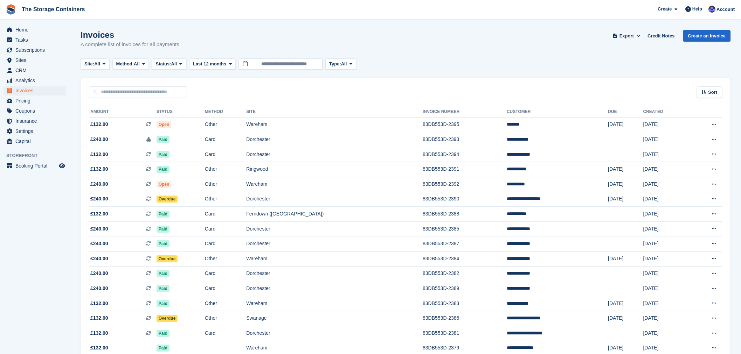 The height and width of the screenshot is (354, 741). I want to click on span: Pricing, so click(36, 101).